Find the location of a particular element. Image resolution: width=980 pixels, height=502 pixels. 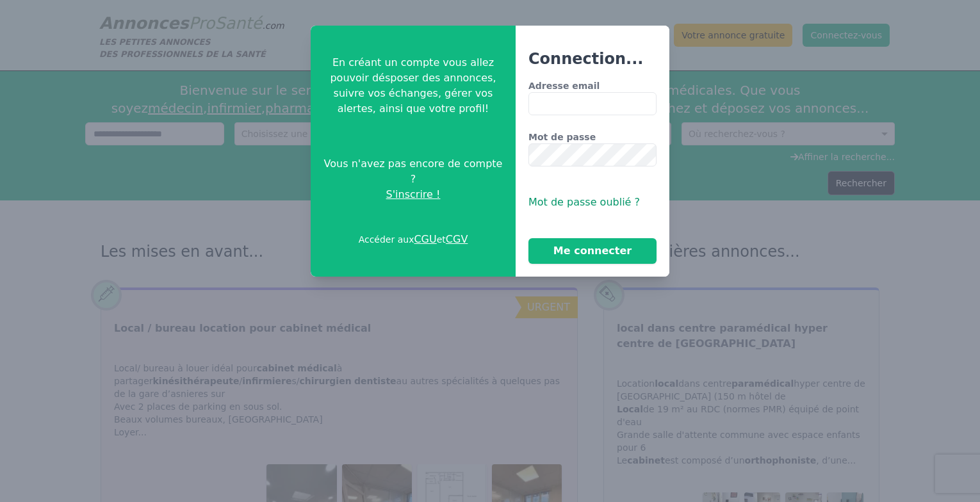

h3: Connection... is located at coordinates (593, 59).